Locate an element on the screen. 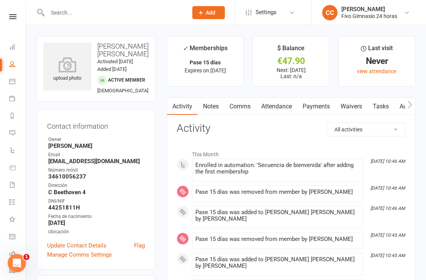  a: People is located at coordinates (18, 65).